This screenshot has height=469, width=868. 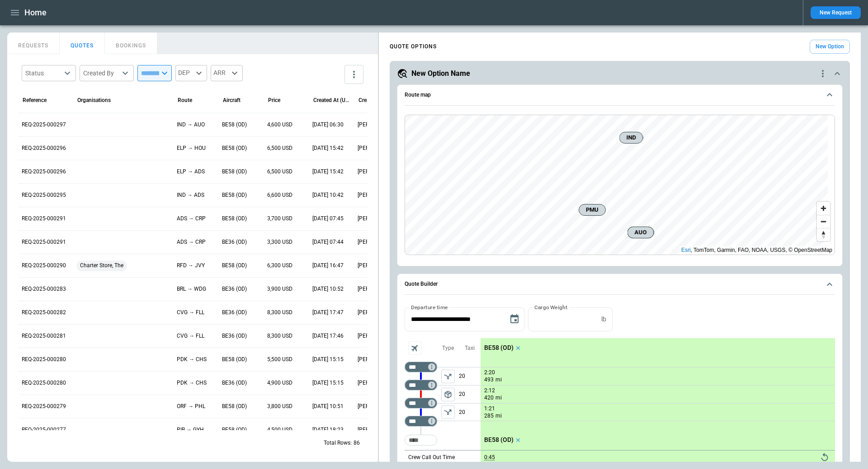 What do you see at coordinates (231, 101) in the screenshot?
I see `div: Aircraft` at bounding box center [231, 101].